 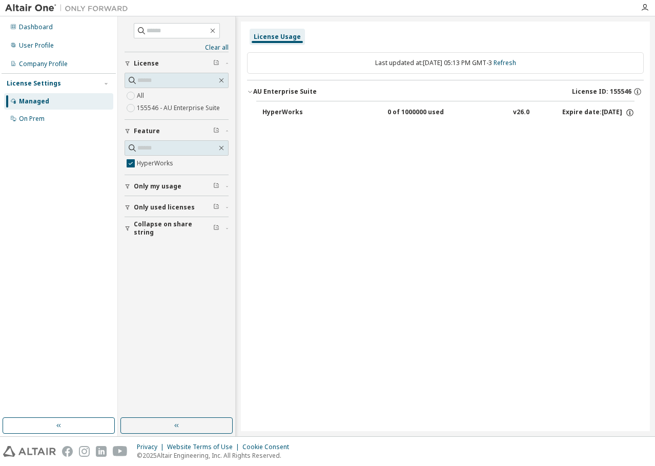 What do you see at coordinates (67, 452) in the screenshot?
I see `img: facebook.svg` at bounding box center [67, 452].